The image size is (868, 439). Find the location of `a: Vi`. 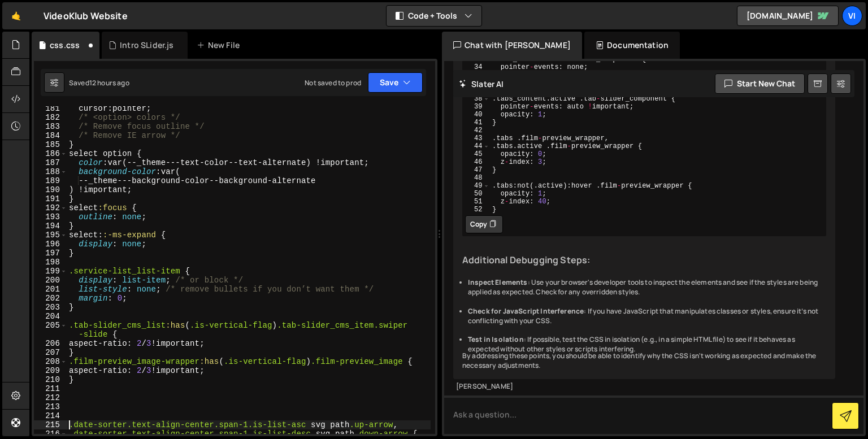

a: Vi is located at coordinates (853, 16).